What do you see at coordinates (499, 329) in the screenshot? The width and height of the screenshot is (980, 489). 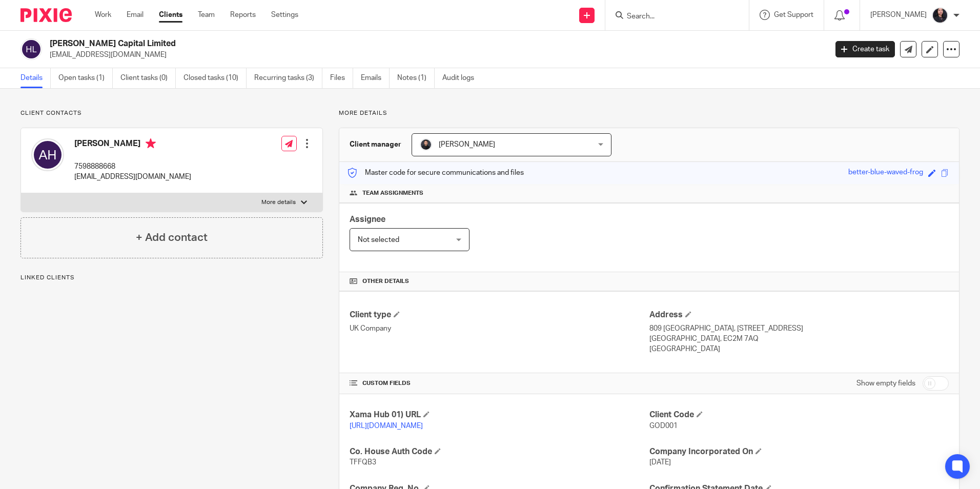 I see `p: UK Company` at bounding box center [499, 329].